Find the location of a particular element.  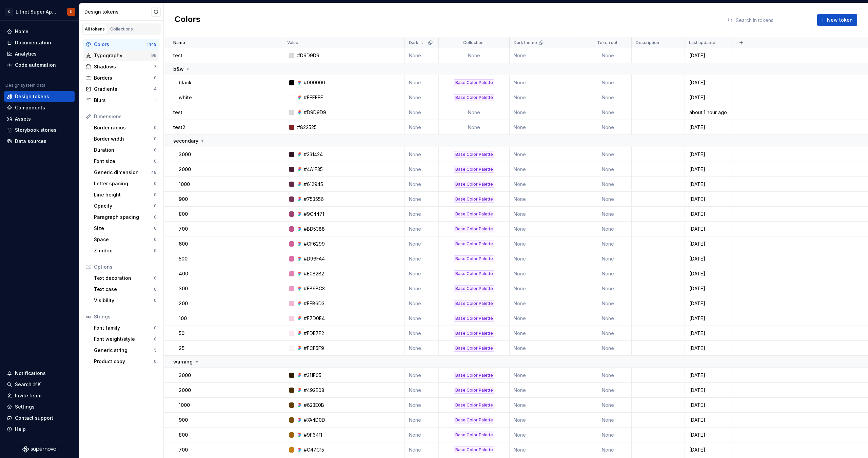

div: Visibility is located at coordinates (124, 301).